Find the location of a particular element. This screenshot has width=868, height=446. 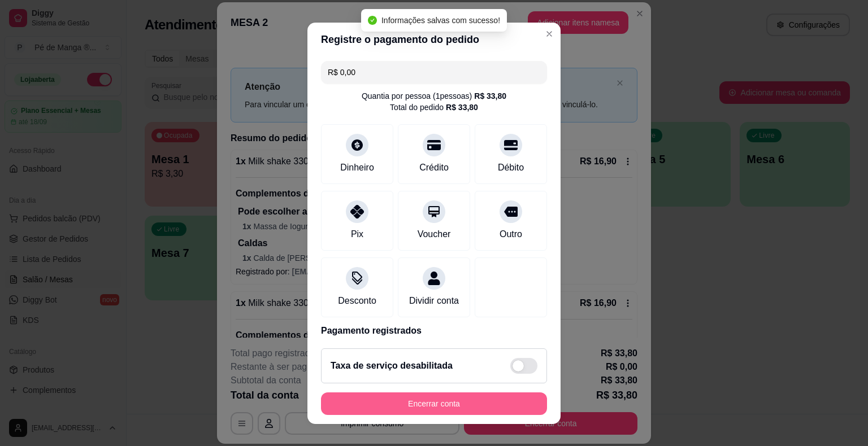

div: Crédito is located at coordinates (434, 168).